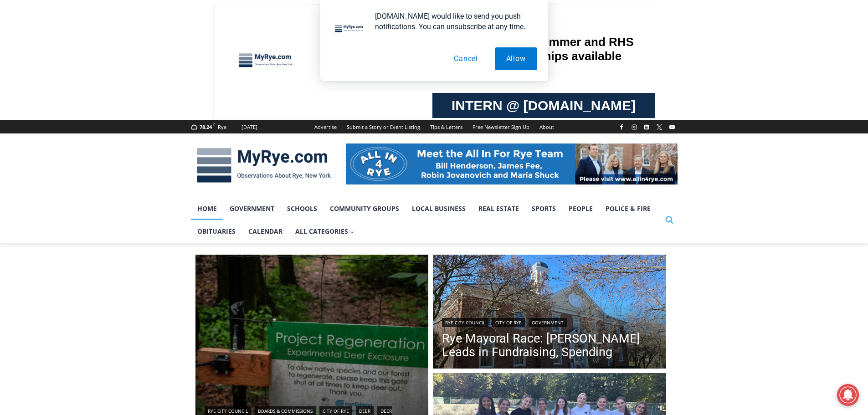 The width and height of the screenshot is (868, 415). I want to click on a: All in for Rye, so click(512, 164).